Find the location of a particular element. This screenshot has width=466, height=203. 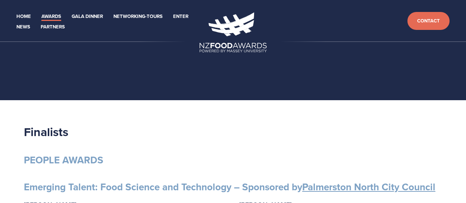

a: Enter is located at coordinates (181, 16).